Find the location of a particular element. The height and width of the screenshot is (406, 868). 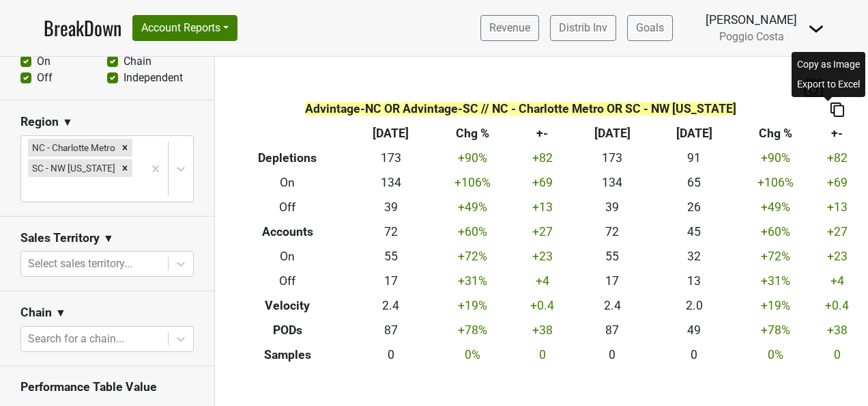

div: Export to Excel is located at coordinates (829, 84).